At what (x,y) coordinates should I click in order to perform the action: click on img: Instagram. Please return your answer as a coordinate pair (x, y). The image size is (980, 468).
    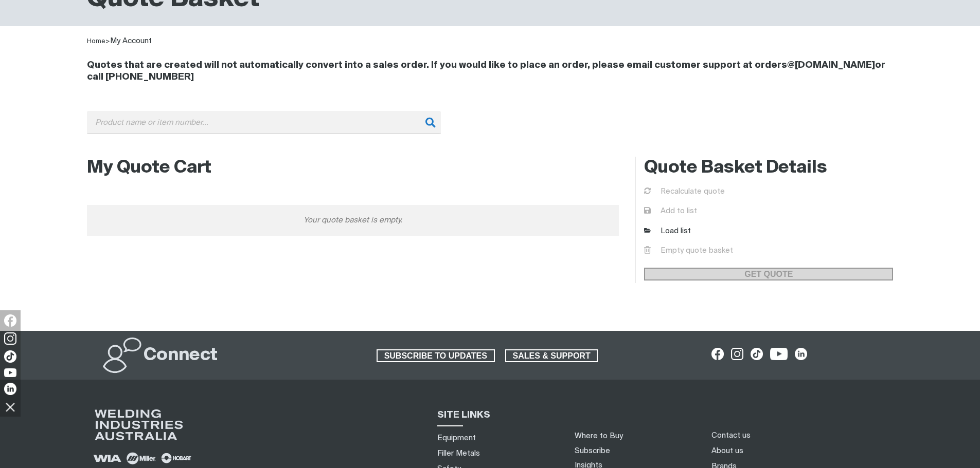
    Looking at the image, I should click on (11, 339).